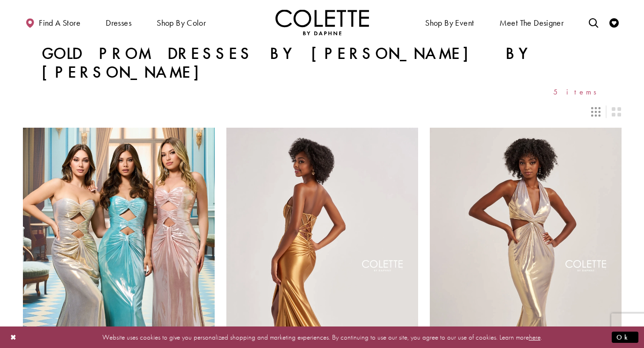  Describe the element at coordinates (532, 22) in the screenshot. I see `a: Meet the designer` at that location.